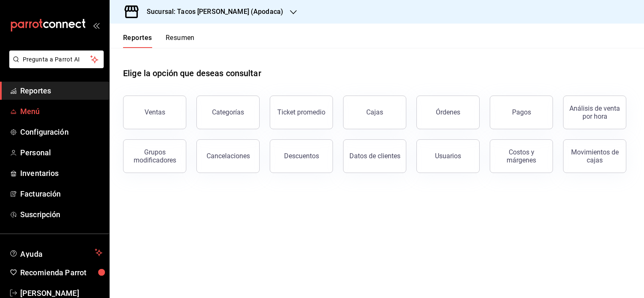 Image resolution: width=644 pixels, height=298 pixels. What do you see at coordinates (448, 156) in the screenshot?
I see `button: Usuarios` at bounding box center [448, 156].